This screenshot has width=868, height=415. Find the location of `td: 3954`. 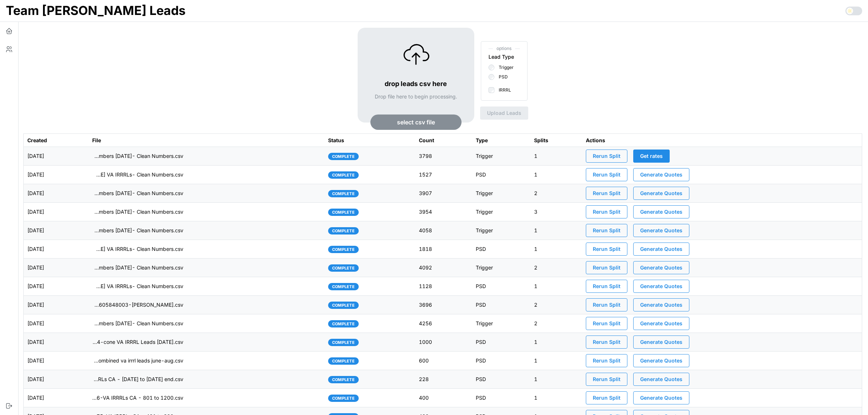

td: 3954 is located at coordinates (443, 212).